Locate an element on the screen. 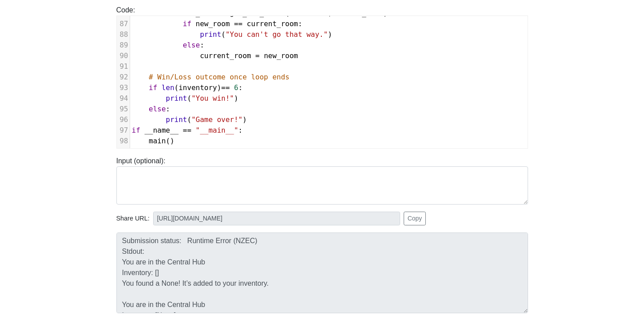 Image resolution: width=644 pixels, height=319 pixels. span: 6 is located at coordinates (237, 87).